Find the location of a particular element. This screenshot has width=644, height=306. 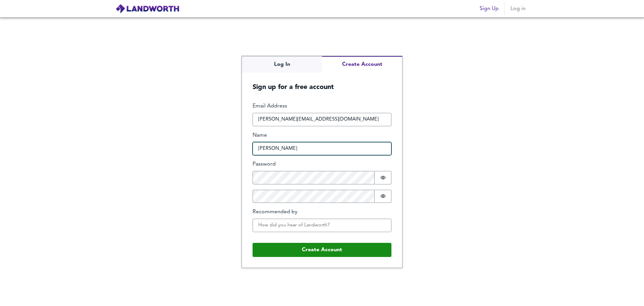

label: Email Address is located at coordinates (322, 106).